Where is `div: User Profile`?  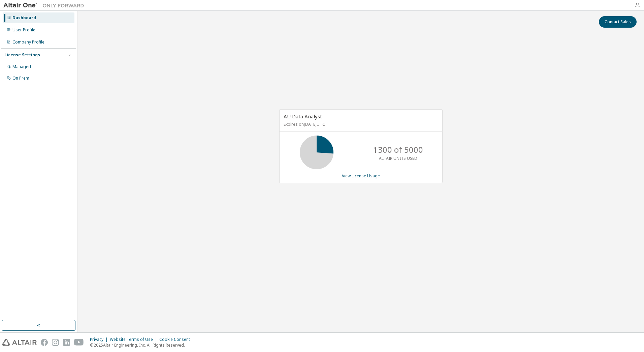 div: User Profile is located at coordinates (24, 30).